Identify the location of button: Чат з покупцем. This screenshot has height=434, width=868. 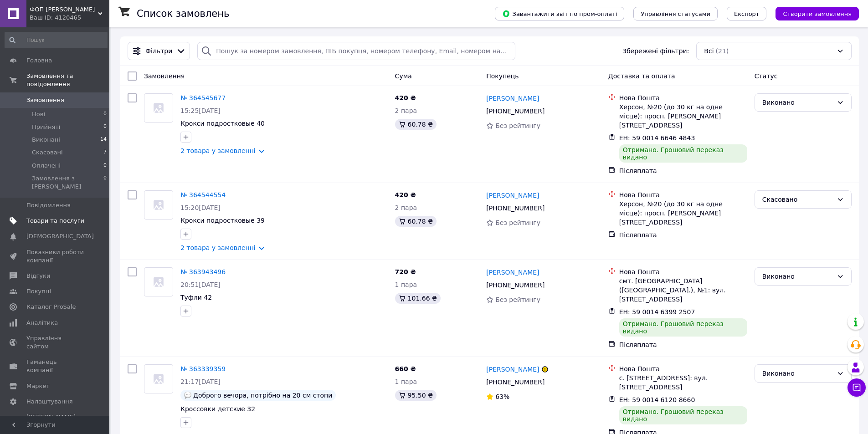
(857, 388).